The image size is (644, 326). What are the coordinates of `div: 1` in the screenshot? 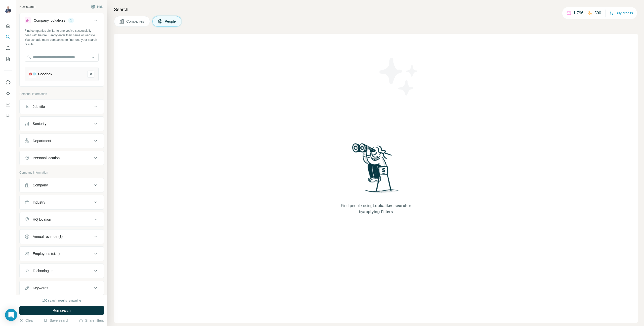 It's located at (71, 20).